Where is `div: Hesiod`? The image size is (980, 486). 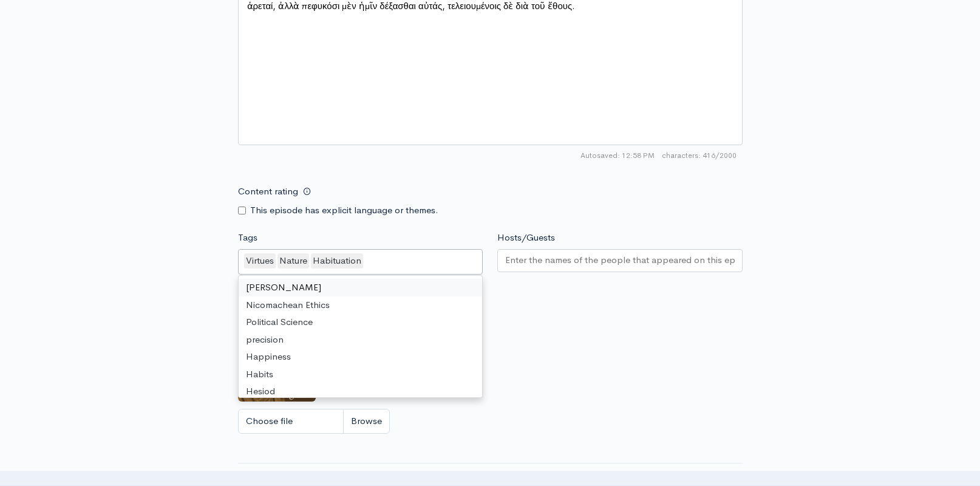 div: Hesiod is located at coordinates (361, 391).